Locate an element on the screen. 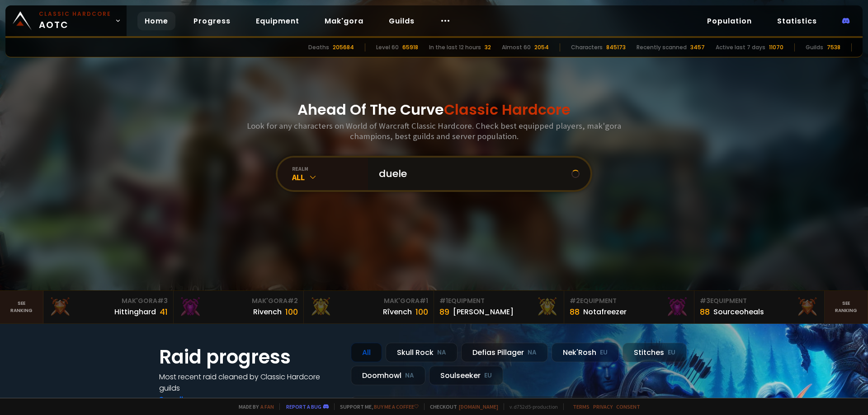 This screenshot has width=868, height=415. div: 41 is located at coordinates (163, 312).